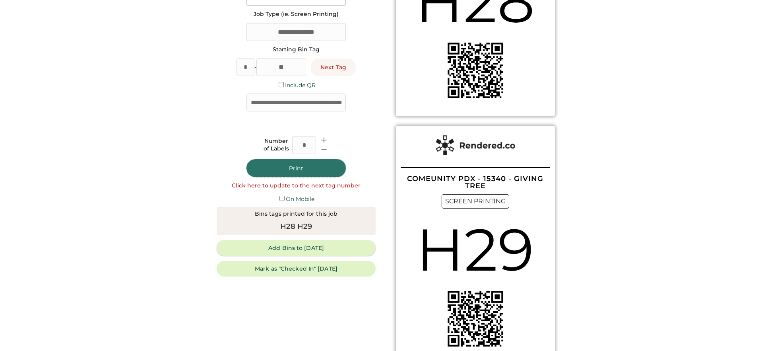 This screenshot has width=762, height=351. Describe the element at coordinates (300, 199) in the screenshot. I see `label: On Mobile` at that location.